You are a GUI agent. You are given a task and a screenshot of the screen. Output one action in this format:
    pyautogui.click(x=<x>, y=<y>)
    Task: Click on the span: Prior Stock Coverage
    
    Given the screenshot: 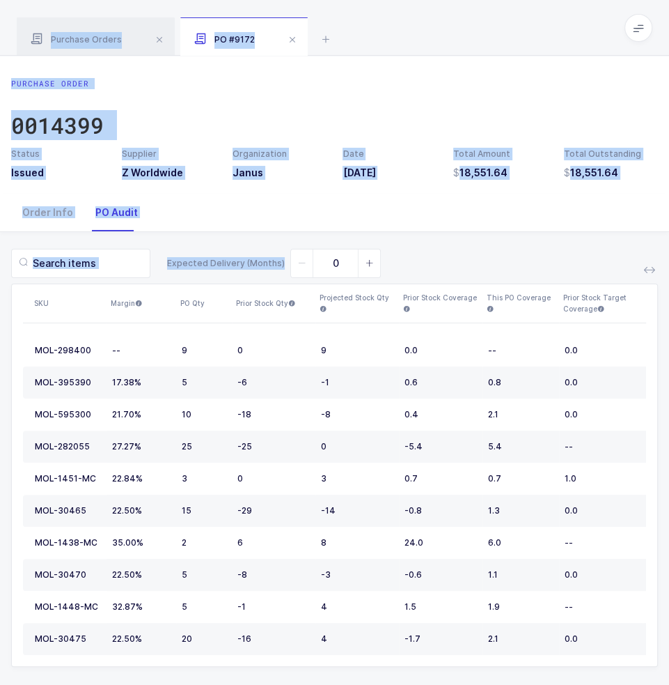 What is the action you would take?
    pyautogui.click(x=441, y=303)
    